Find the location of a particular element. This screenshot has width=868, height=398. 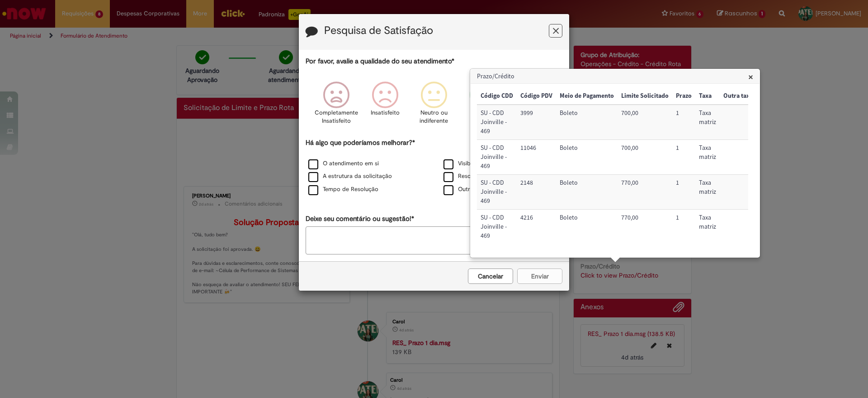

label: Tempo de Resolução is located at coordinates (343, 189).